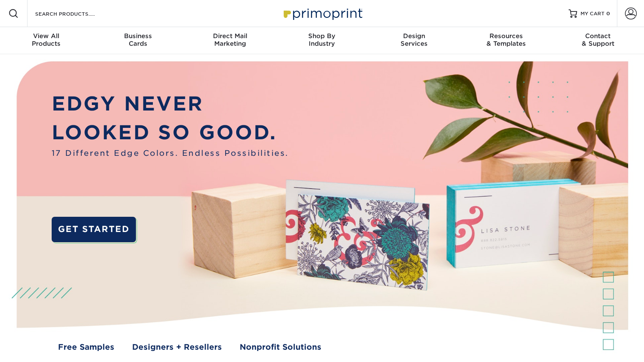 The height and width of the screenshot is (362, 644). I want to click on span: 0, so click(608, 13).